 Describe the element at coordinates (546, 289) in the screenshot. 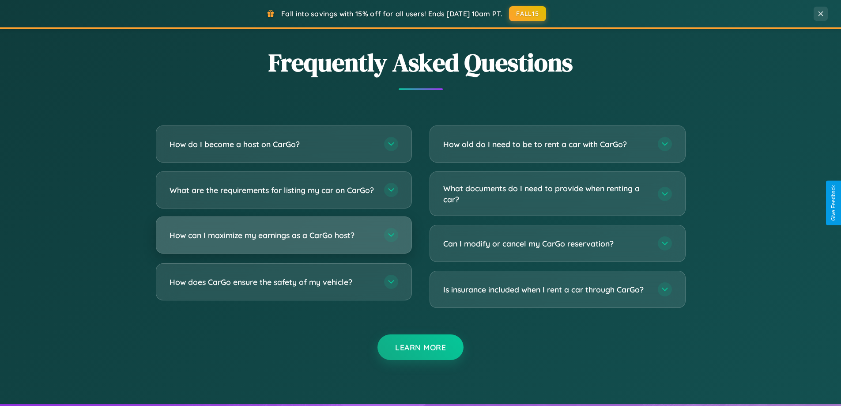

I see `h3: Is insurance included when I rent a car through CarGo?` at that location.